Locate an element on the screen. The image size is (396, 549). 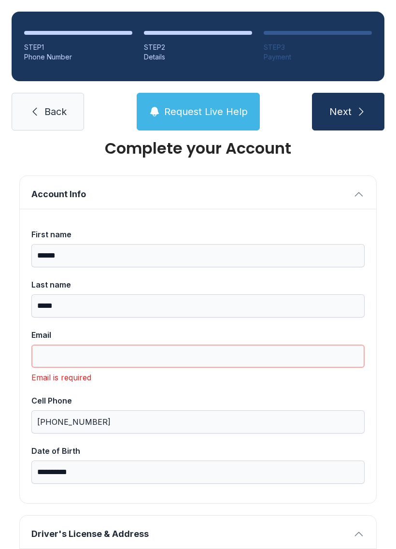
input: Email is located at coordinates (198, 356).